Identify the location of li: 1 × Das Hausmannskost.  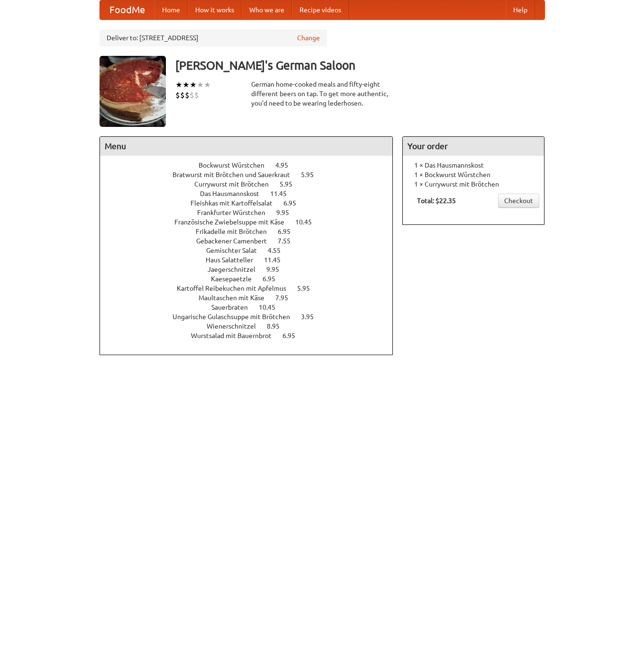
(474, 165).